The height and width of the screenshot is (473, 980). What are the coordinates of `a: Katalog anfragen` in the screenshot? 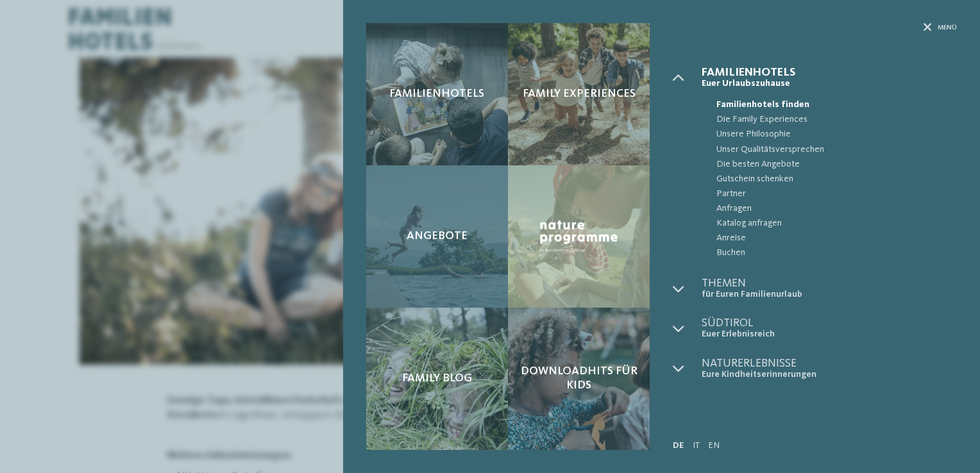 It's located at (829, 223).